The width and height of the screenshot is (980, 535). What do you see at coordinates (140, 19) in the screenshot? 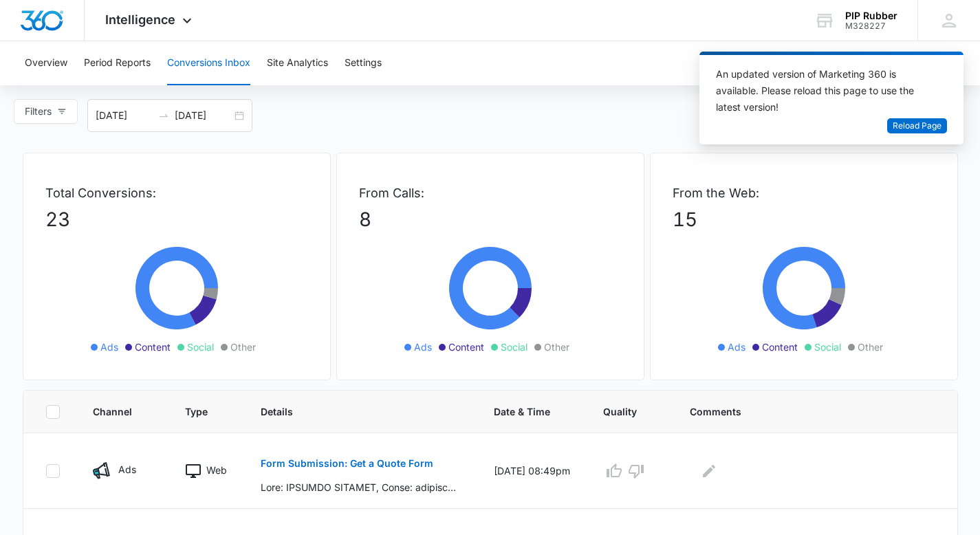
I see `span: Intelligence` at bounding box center [140, 19].